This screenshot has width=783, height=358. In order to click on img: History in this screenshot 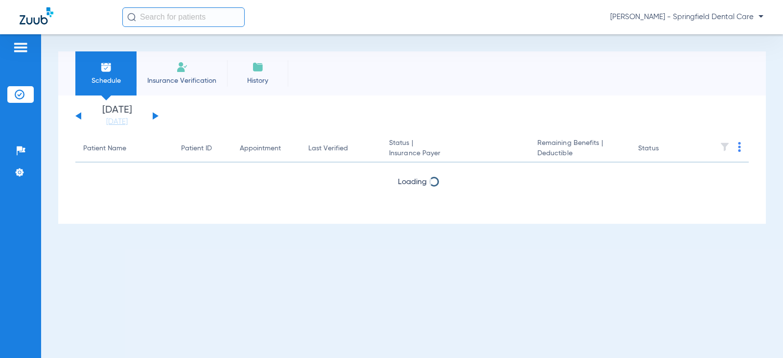, I will do `click(258, 67)`.